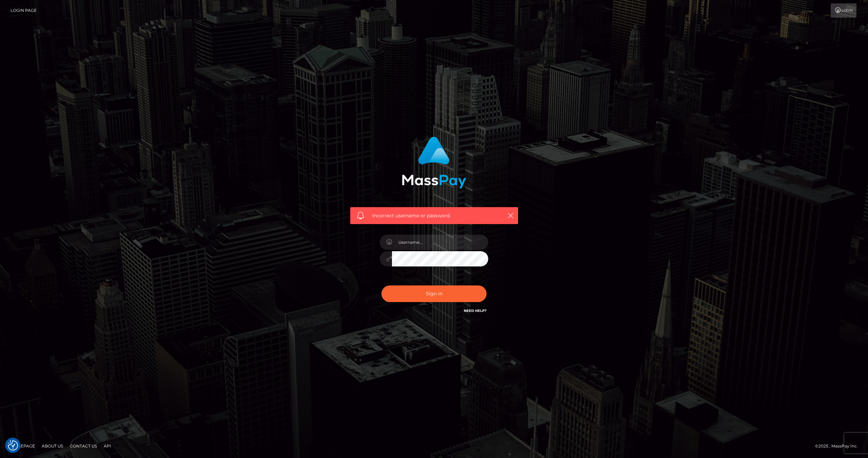 The width and height of the screenshot is (868, 458). Describe the element at coordinates (23, 446) in the screenshot. I see `a: Homepage` at that location.